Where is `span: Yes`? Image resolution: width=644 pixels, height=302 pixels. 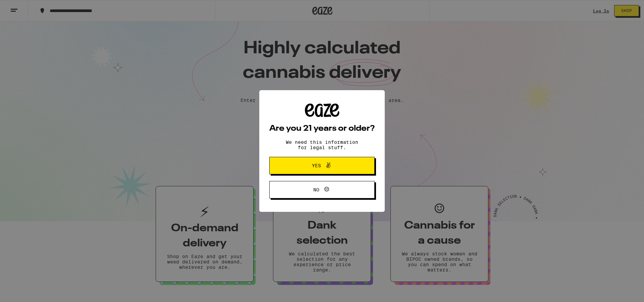
span: Yes is located at coordinates (317, 166).